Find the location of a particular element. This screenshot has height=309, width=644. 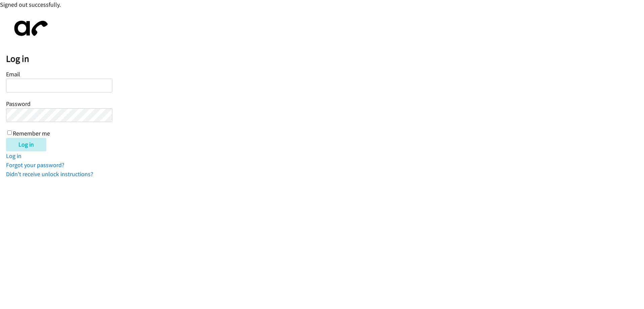

label: Password is located at coordinates (18, 103).